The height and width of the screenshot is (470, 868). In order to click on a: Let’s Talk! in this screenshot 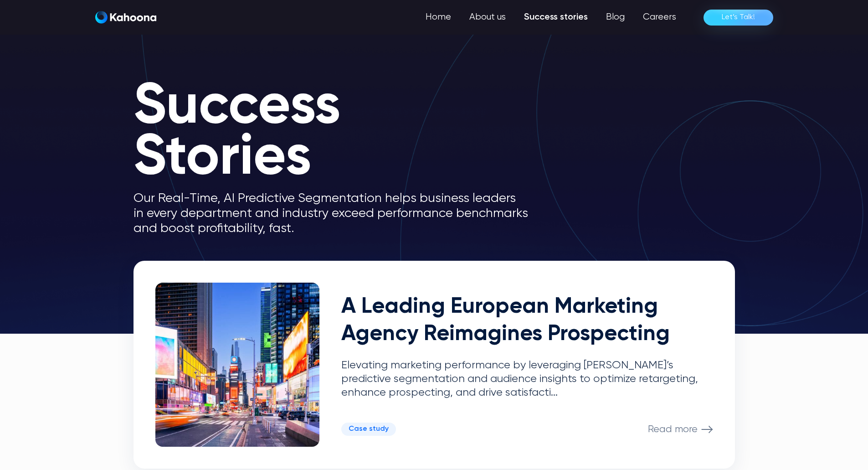, I will do `click(738, 17)`.